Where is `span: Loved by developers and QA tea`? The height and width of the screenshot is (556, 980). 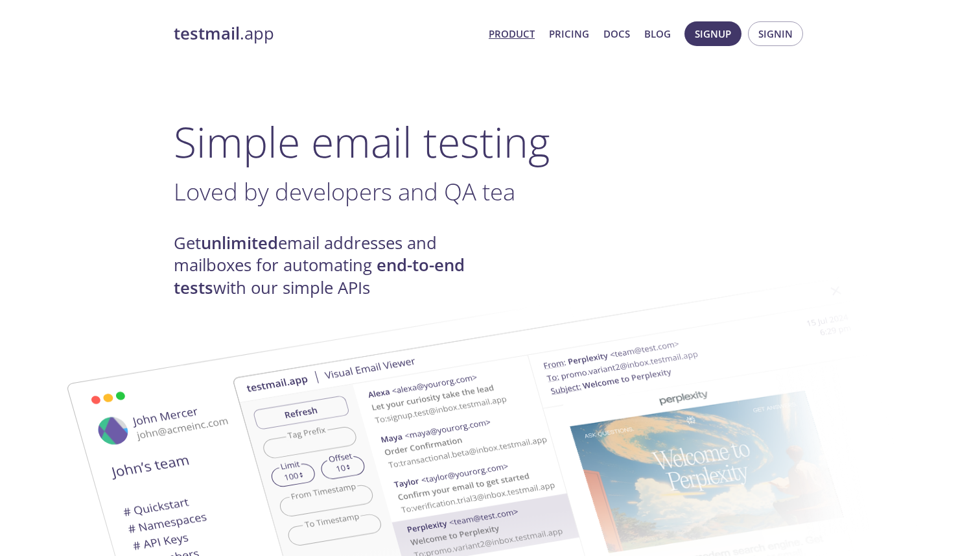 span: Loved by developers and QA tea is located at coordinates (344, 191).